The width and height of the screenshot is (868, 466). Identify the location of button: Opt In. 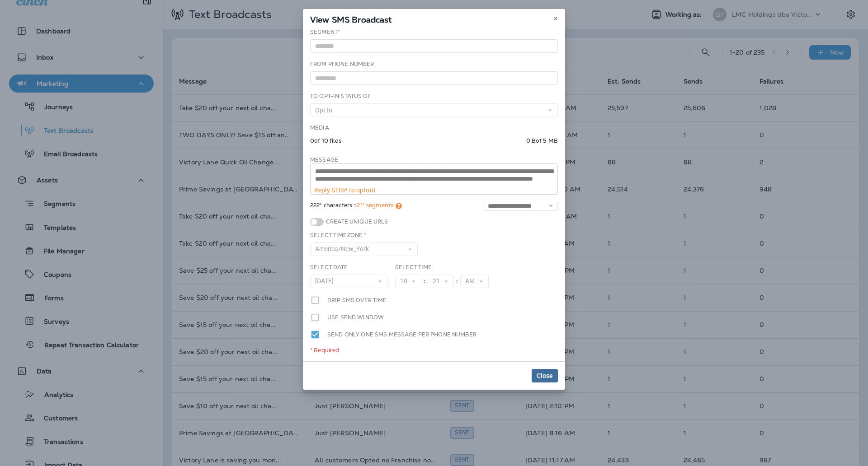
(434, 110).